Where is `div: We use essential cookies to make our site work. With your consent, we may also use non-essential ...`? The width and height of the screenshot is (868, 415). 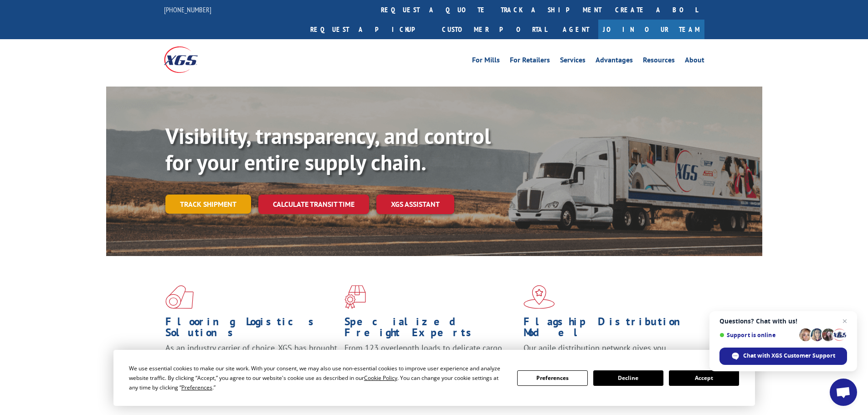
div: We use essential cookies to make our site work. With your consent, we may also use non-essential ... is located at coordinates (318, 378).